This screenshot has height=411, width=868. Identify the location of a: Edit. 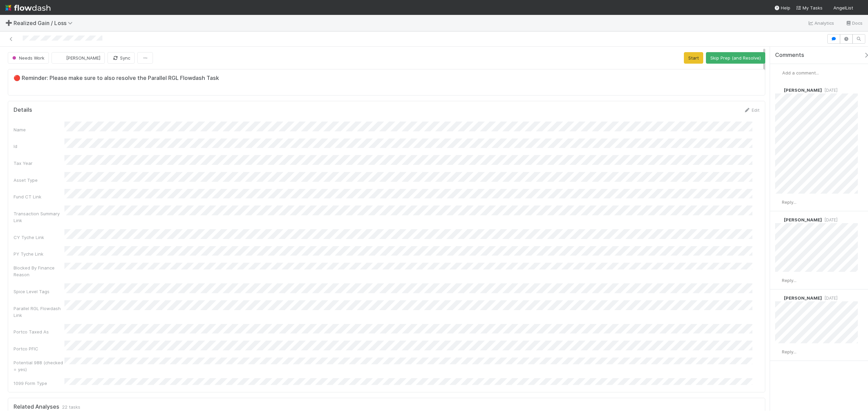
(751, 110).